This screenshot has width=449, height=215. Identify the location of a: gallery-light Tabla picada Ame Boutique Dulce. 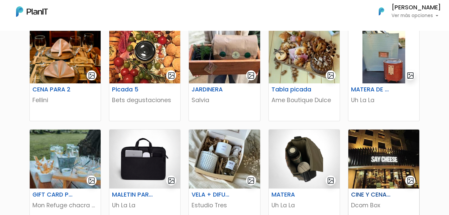
(304, 73).